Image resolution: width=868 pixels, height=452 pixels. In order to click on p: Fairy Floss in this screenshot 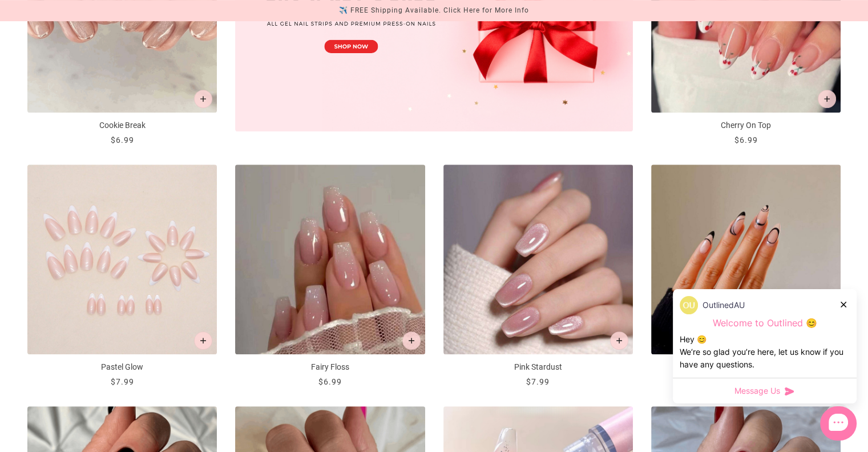, I will do `click(330, 367)`.